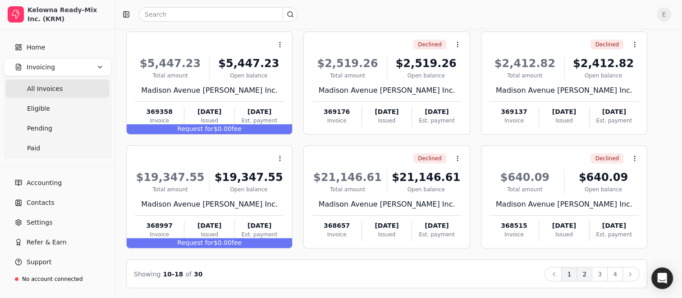  I want to click on div: $2,519.26, so click(347, 64).